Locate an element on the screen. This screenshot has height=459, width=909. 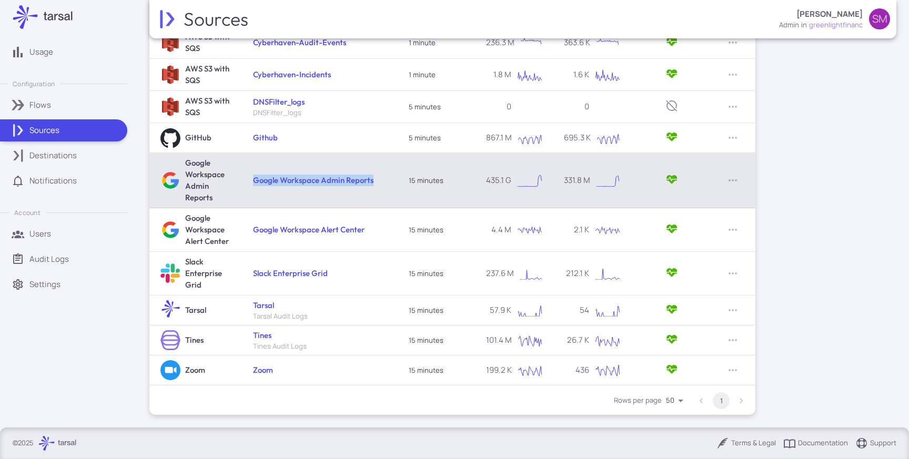
span: Tarsal Audit Logs is located at coordinates (280, 316).